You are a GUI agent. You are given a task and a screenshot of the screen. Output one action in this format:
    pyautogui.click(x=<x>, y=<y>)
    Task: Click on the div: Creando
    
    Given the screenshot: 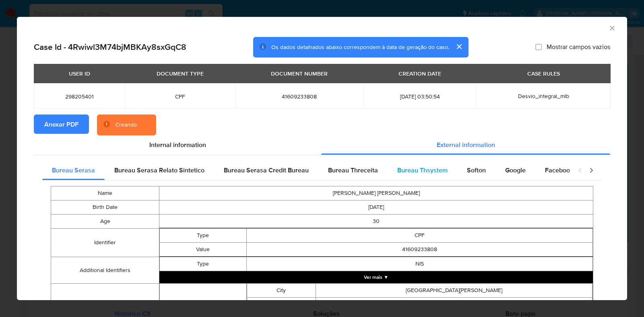 What is the action you would take?
    pyautogui.click(x=126, y=125)
    